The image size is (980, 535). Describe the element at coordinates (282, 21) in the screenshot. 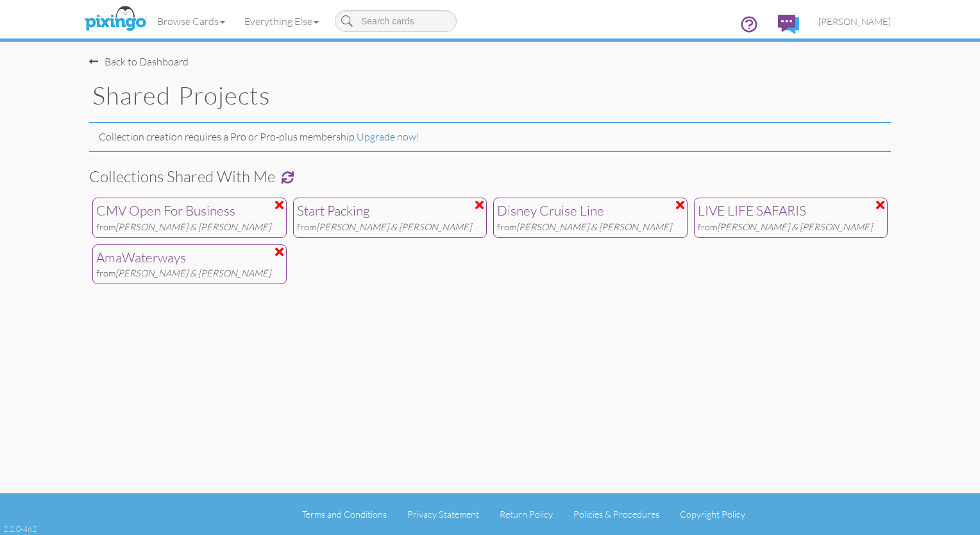

I see `a: Everything Else` at that location.